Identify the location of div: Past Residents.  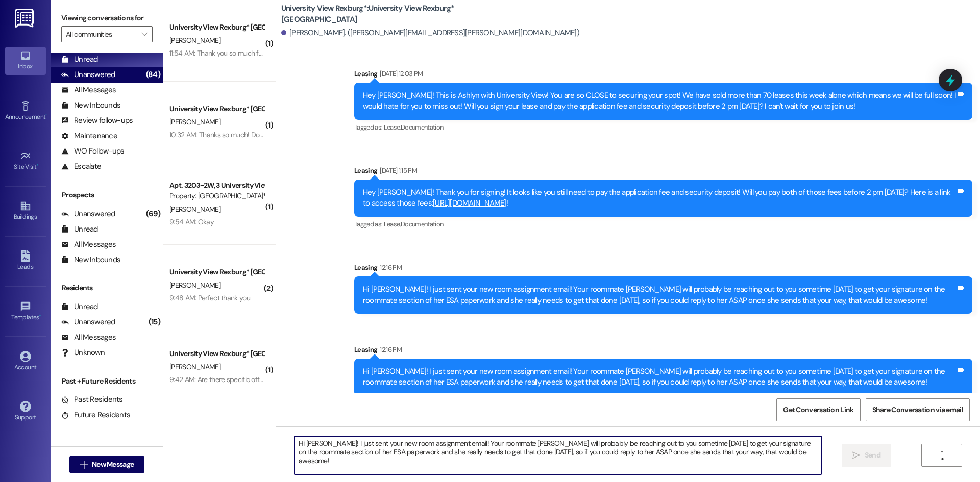
(92, 399).